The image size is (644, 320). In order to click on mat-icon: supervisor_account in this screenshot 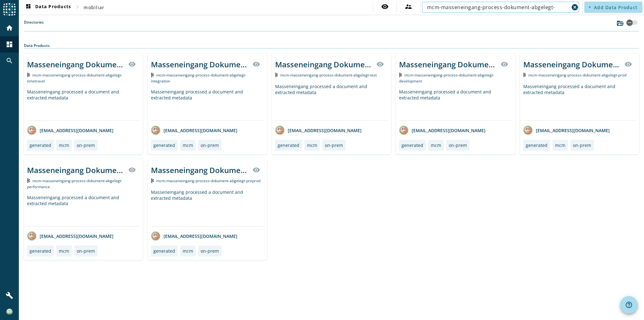, I will do `click(409, 7)`.